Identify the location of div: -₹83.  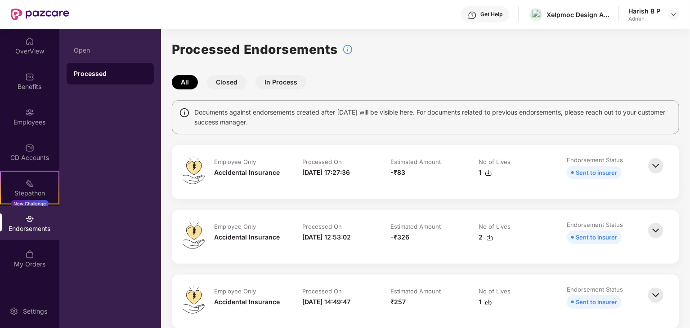
(397, 173).